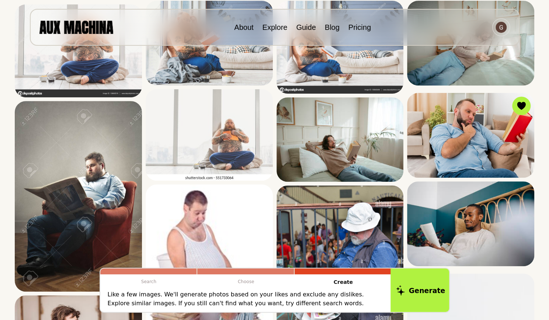 Image resolution: width=549 pixels, height=320 pixels. Describe the element at coordinates (246, 282) in the screenshot. I see `p: Choose` at that location.